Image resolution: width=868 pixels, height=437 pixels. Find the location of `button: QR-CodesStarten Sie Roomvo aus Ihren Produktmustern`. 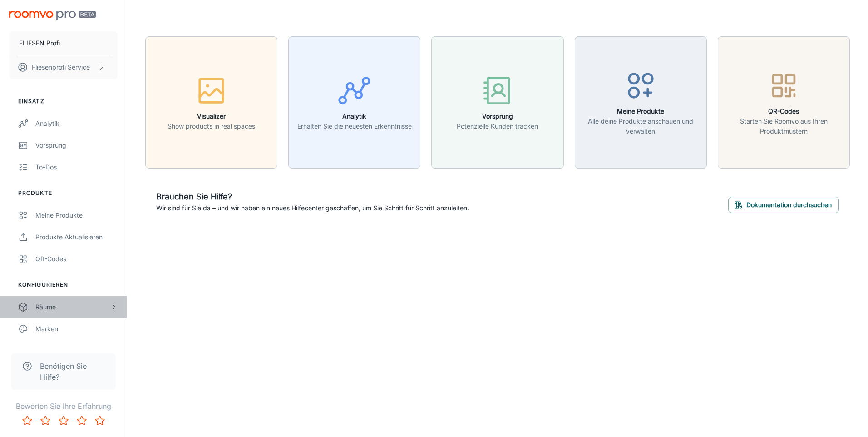

button: QR-CodesStarten Sie Roomvo aus Ihren Produktmustern is located at coordinates (783, 102).